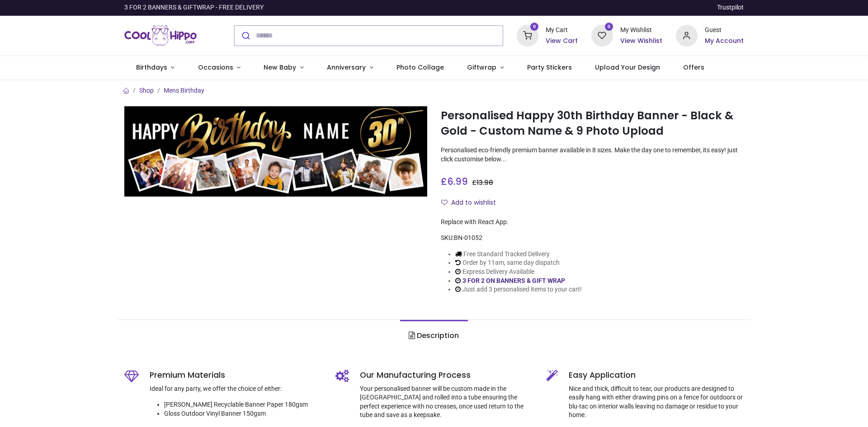 This screenshot has height=427, width=868. Describe the element at coordinates (160, 35) in the screenshot. I see `a: Logo of Cool Hippo` at that location.